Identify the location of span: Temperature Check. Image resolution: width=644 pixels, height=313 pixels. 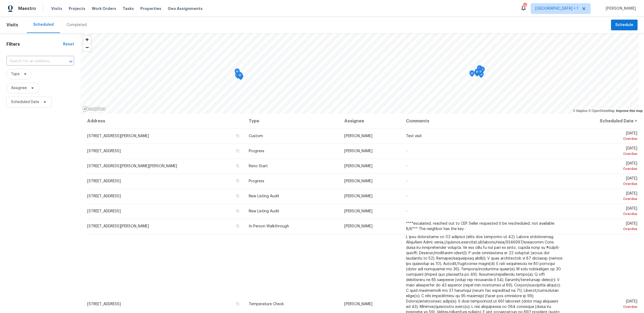
(266, 304).